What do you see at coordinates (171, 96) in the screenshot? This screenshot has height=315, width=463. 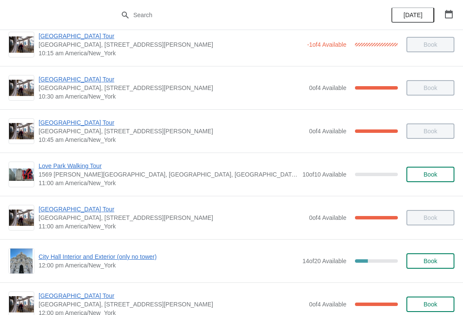 I see `span: 10:30 am America/New_York` at bounding box center [171, 96].